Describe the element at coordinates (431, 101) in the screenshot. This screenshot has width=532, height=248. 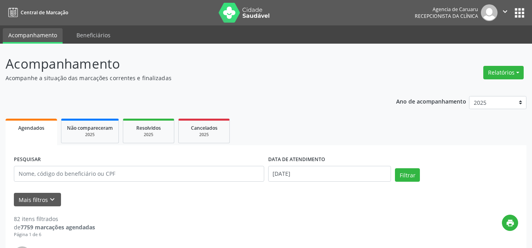
I see `p: Ano de acompanhamento` at that location.